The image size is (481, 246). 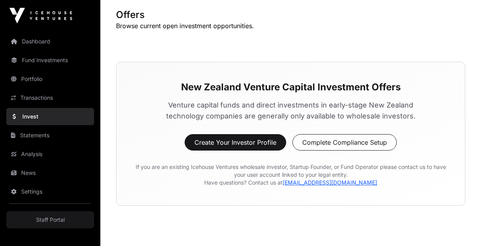 I want to click on a: Invest, so click(x=50, y=117).